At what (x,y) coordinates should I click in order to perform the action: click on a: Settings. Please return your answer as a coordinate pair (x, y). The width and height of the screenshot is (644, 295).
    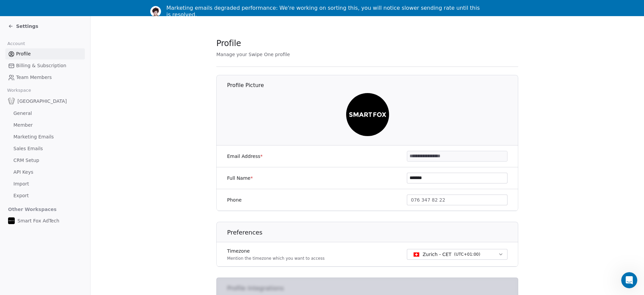
    Looking at the image, I should click on (23, 26).